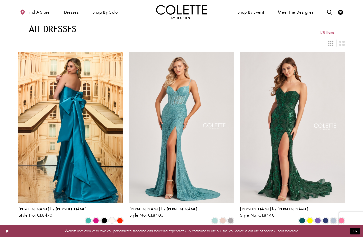  I want to click on button: Close Dialog, so click(7, 231).